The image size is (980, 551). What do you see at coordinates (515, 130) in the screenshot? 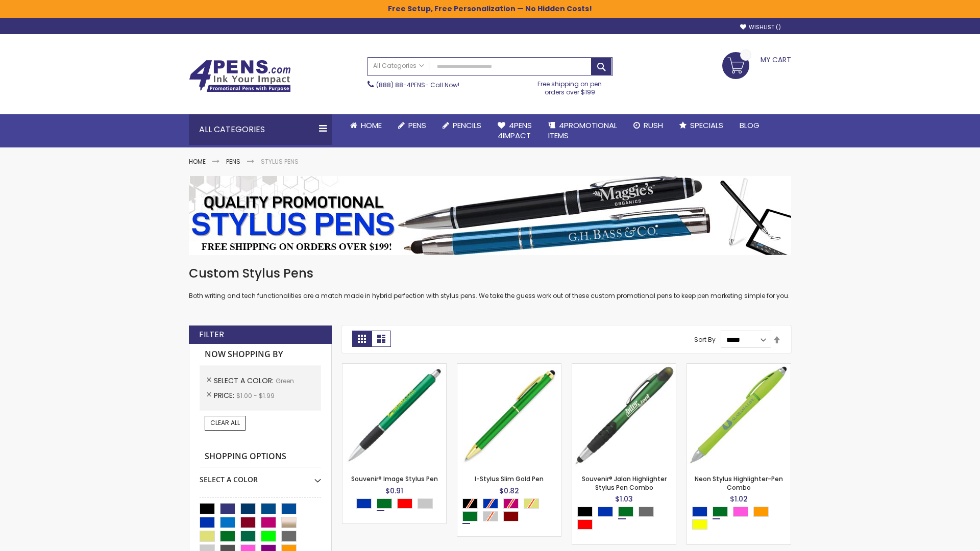
I see `span: 4Pens 4impact` at bounding box center [515, 130].